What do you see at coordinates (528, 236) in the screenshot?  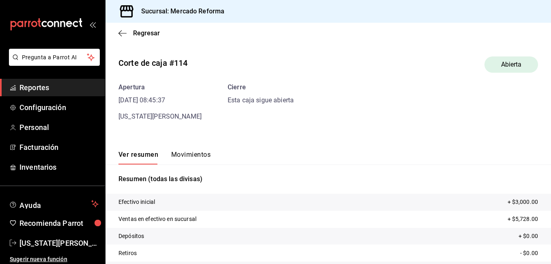 I see `p: + $0.00` at bounding box center [528, 236].